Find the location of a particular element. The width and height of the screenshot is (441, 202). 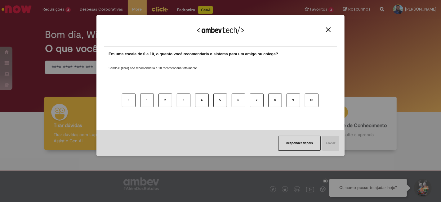

label: Em uma escala de 0 a 10, o quanto você recomendaria o sistema para um amigo ou colega? is located at coordinates (193, 54).